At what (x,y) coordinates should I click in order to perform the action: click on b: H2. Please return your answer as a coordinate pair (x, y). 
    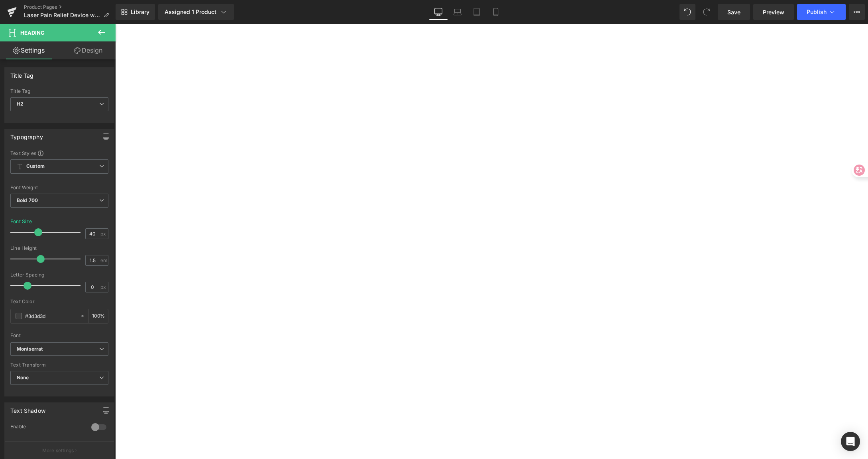
    Looking at the image, I should click on (20, 103).